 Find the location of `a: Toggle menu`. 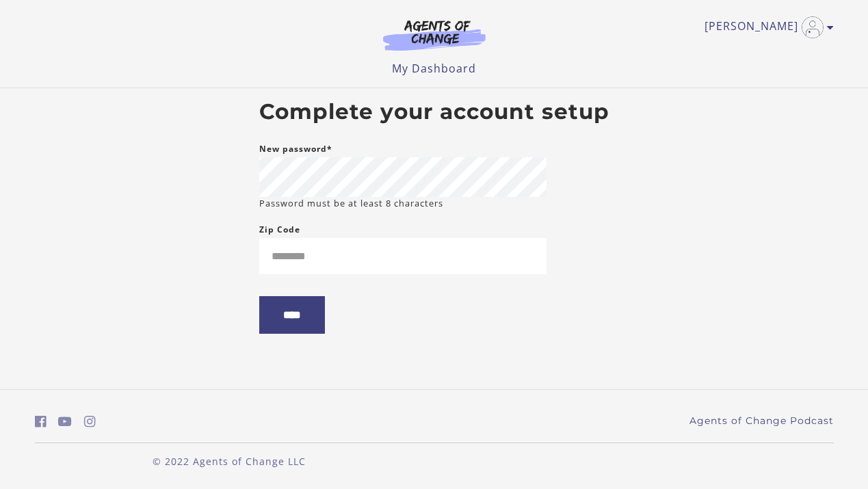

a: Toggle menu is located at coordinates (765, 28).